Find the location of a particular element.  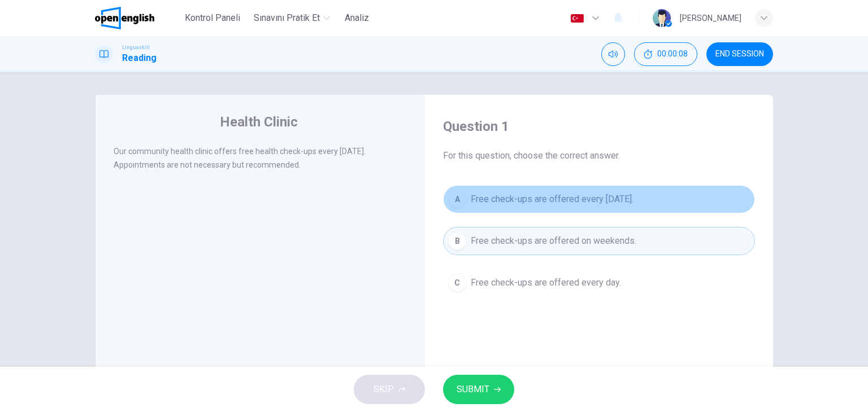

h4: Health Clinic is located at coordinates (259, 122).